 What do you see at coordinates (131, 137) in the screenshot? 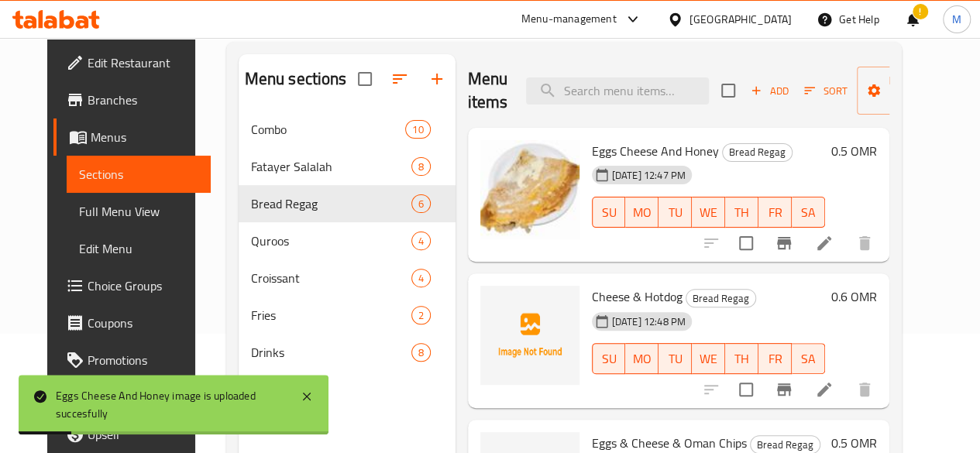
I see `a: Menus` at bounding box center [131, 137].